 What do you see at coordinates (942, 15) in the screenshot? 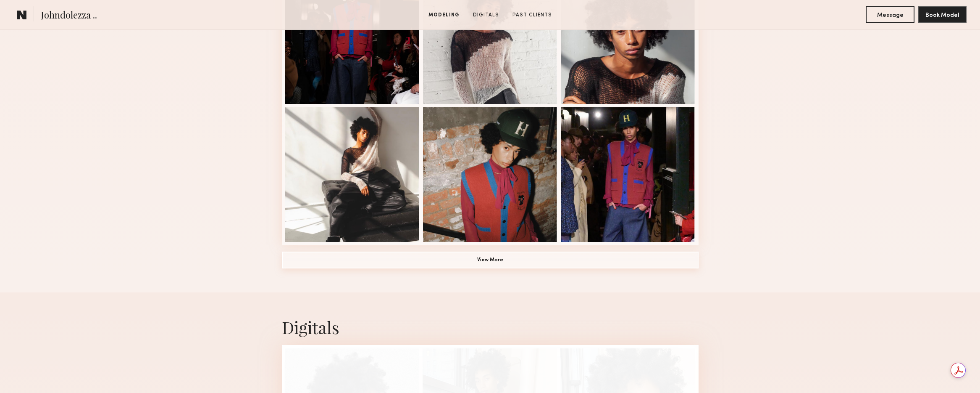
I see `button: Book Model` at bounding box center [942, 15].